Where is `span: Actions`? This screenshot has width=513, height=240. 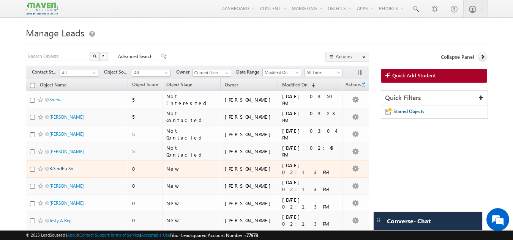
span: Actions is located at coordinates (352, 85).